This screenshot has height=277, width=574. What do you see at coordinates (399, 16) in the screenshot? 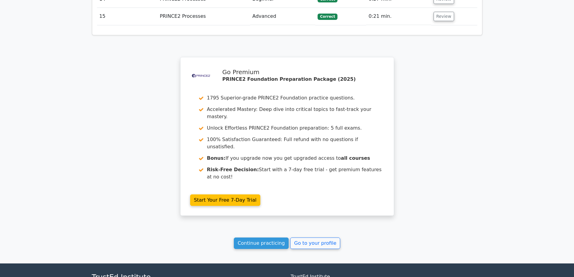
I see `td: 0:21 min.` at bounding box center [399, 16].